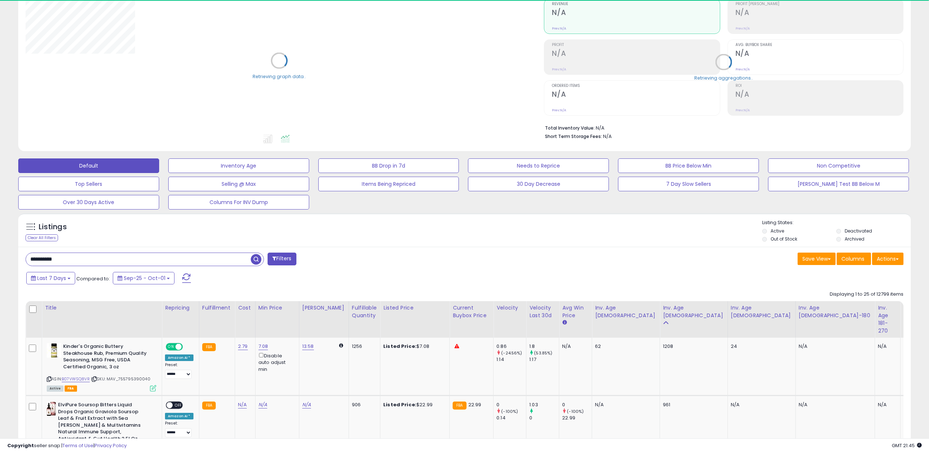 The width and height of the screenshot is (929, 453). I want to click on div: Fulfillment, so click(217, 308).